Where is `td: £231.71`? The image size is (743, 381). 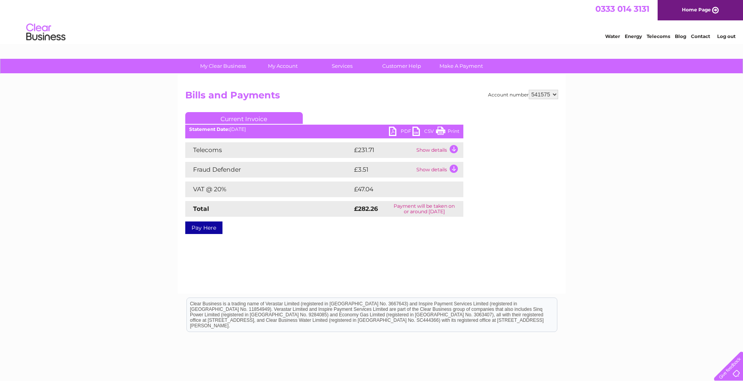
td: £231.71 is located at coordinates (383, 150).